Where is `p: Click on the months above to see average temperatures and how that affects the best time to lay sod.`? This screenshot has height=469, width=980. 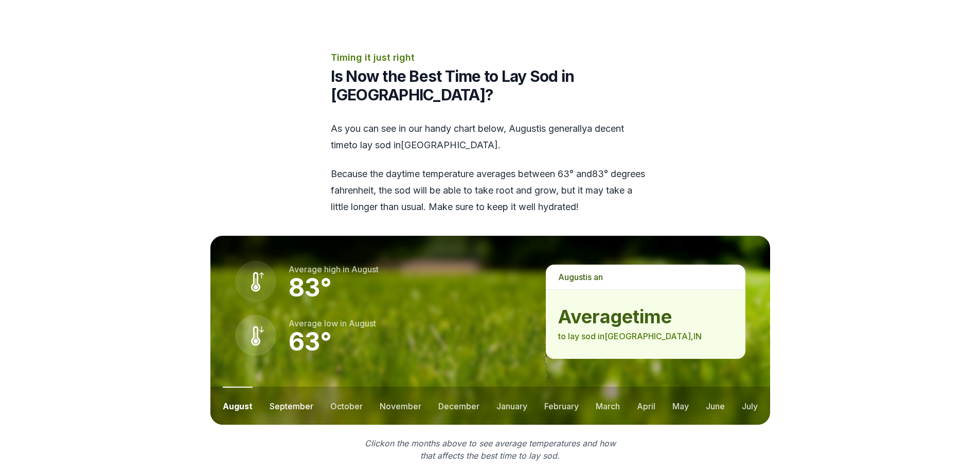 p: Click on the months above to see average temperatures and how that affects the best time to lay sod. is located at coordinates (490, 449).